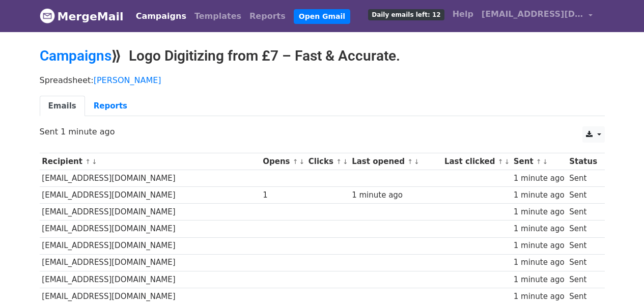  I want to click on img: MergeMail logo, so click(48, 16).